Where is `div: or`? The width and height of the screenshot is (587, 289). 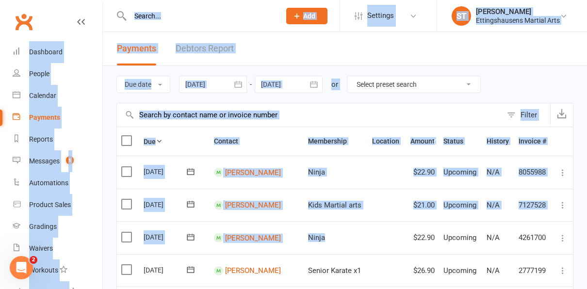
div: or is located at coordinates (335, 84).